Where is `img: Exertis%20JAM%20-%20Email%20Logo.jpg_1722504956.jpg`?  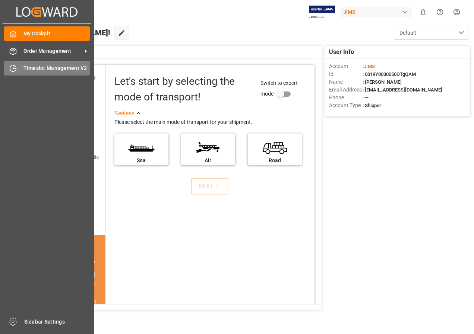 img: Exertis%20JAM%20-%20Email%20Logo.jpg_1722504956.jpg is located at coordinates (322, 12).